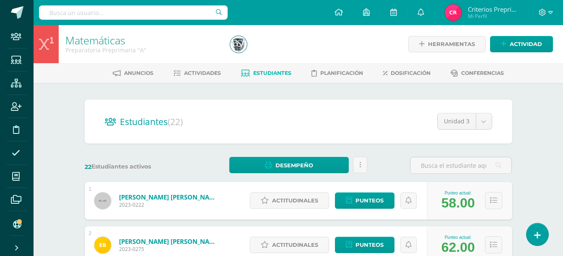 This screenshot has width=563, height=256. What do you see at coordinates (90, 189) in the screenshot?
I see `div: 1` at bounding box center [90, 189].